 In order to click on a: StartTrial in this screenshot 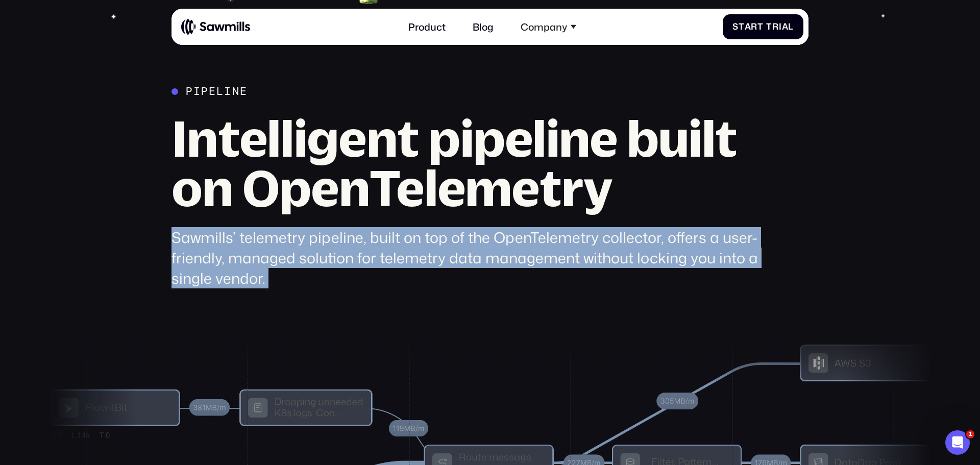, I will do `click(763, 26)`.